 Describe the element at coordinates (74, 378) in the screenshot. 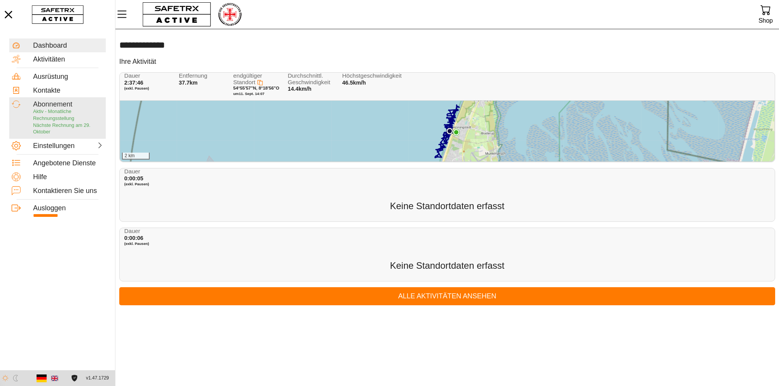

I see `a: Lizenzvereinbarung` at that location.